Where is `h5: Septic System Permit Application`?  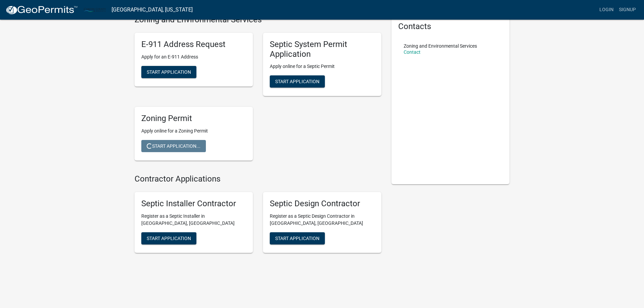 h5: Septic System Permit Application is located at coordinates (322, 49).